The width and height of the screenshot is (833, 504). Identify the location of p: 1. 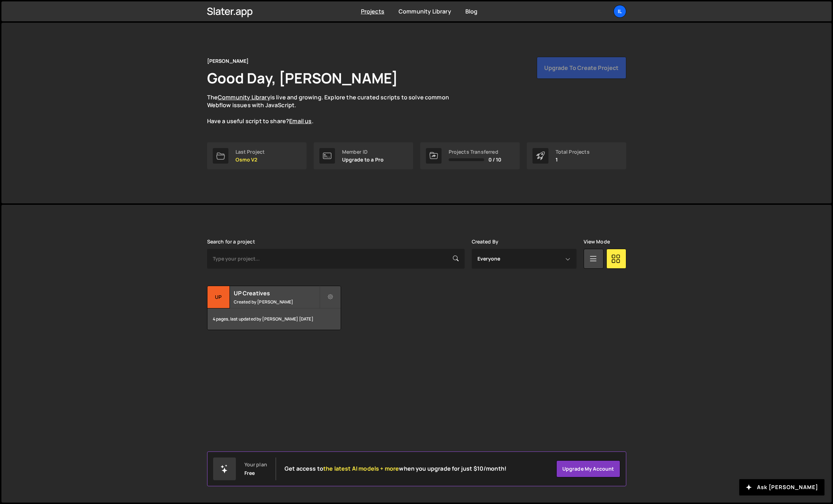
(572, 160).